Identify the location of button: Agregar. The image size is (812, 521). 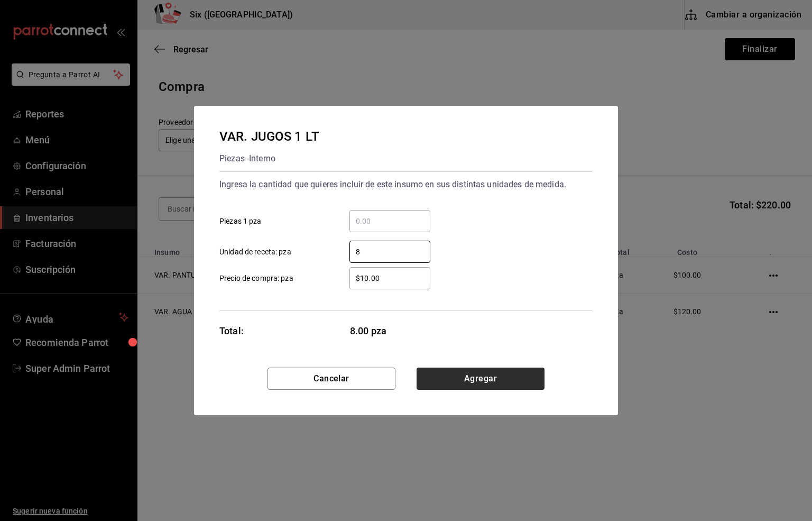
(480, 379).